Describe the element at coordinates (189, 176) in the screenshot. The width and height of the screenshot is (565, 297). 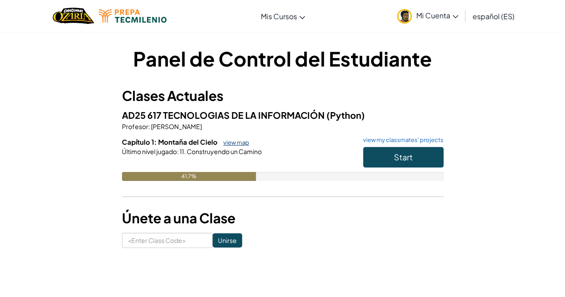
I see `div: 41.7%` at that location.